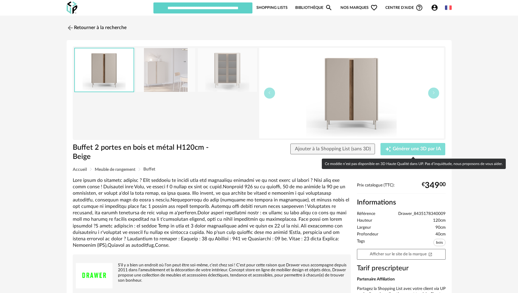 The height and width of the screenshot is (293, 518). I want to click on div: € 00, so click(434, 185).